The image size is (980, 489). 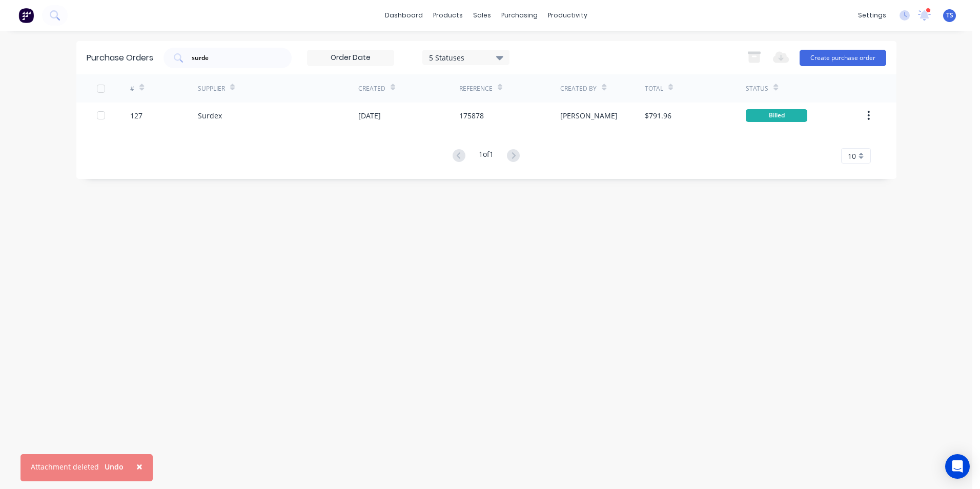 What do you see at coordinates (120, 58) in the screenshot?
I see `div: Purchase Orders` at bounding box center [120, 58].